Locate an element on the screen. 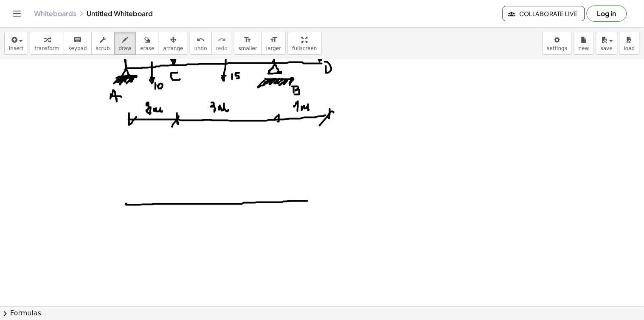  button: save is located at coordinates (606, 43).